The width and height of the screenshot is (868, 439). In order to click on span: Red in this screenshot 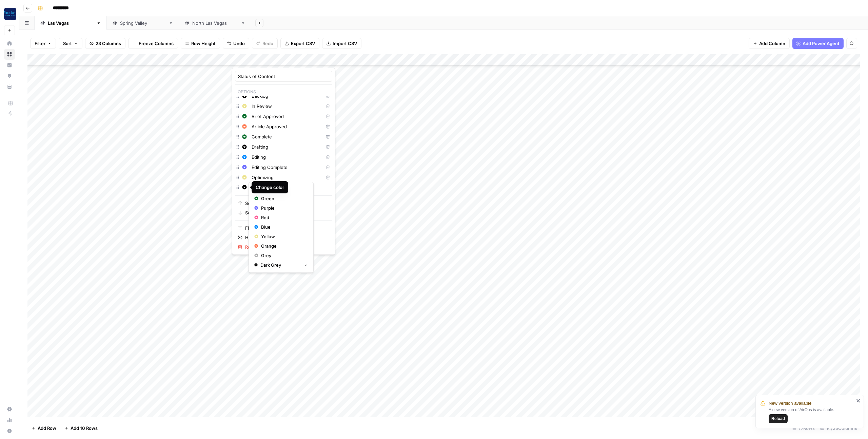, I will do `click(283, 218)`.